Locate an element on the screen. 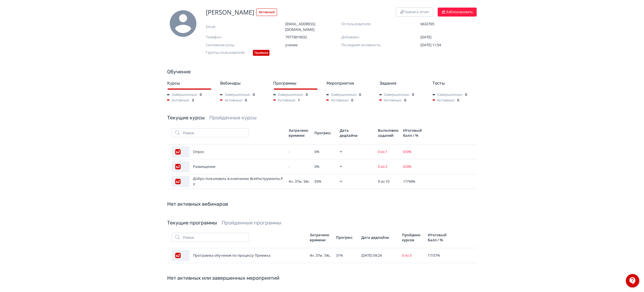 This screenshot has width=644, height=292. div: Вебинары is located at coordinates (242, 83).